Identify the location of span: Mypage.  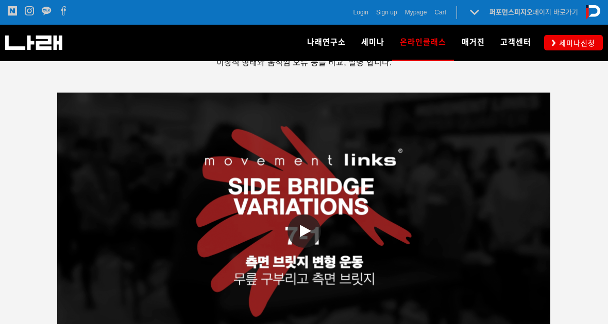
(416, 12).